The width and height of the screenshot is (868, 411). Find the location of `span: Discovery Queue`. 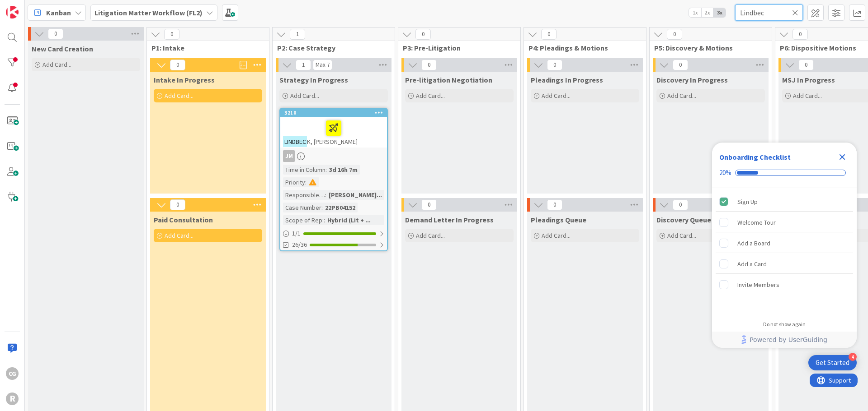

span: Discovery Queue is located at coordinates (683, 220).